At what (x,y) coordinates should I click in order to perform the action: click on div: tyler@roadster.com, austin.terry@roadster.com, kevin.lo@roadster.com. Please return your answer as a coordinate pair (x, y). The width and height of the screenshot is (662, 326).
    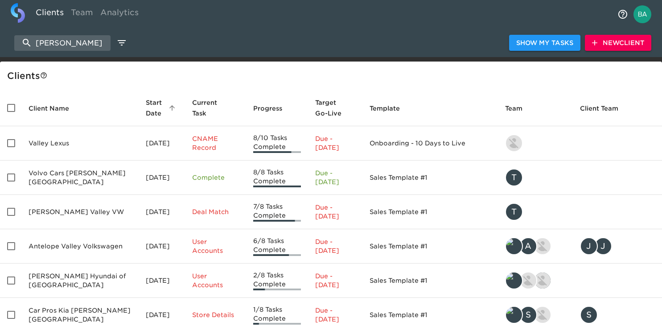
    Looking at the image, I should click on (535, 246).